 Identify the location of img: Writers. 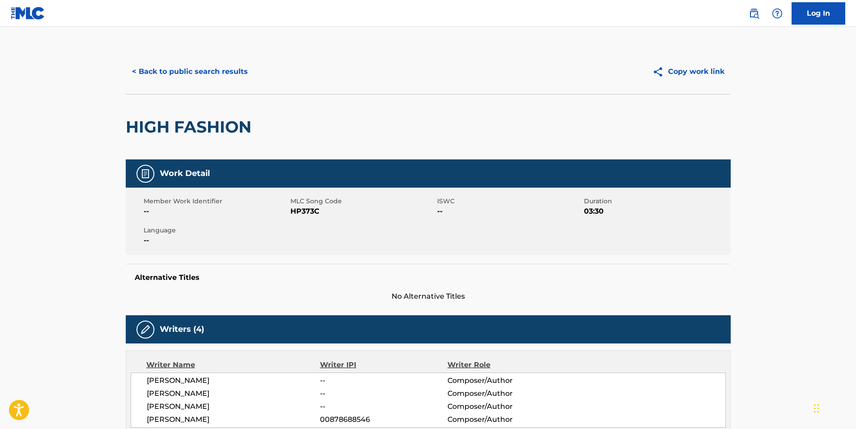
(145, 329).